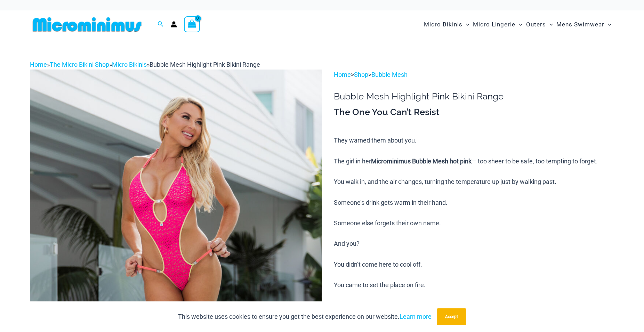 The width and height of the screenshot is (644, 332). Describe the element at coordinates (79, 64) in the screenshot. I see `a: The Micro Bikini Shop` at that location.